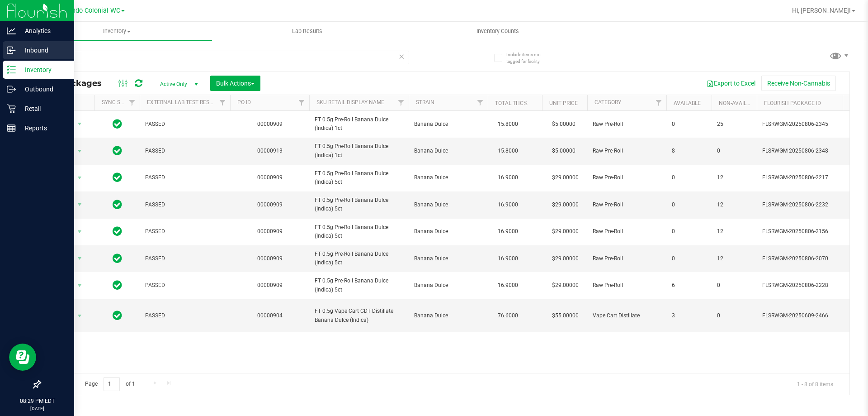 The image size is (868, 416). Describe the element at coordinates (731, 83) in the screenshot. I see `button: Export to Excel` at that location.